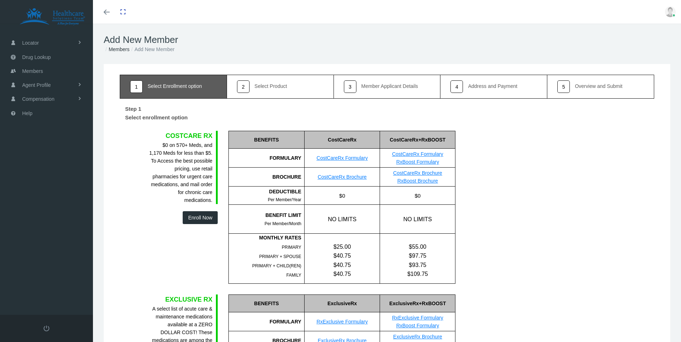 Image resolution: width=681 pixels, height=342 pixels. I want to click on div: $0 on 570+ Meds, and 1,170 Meds for less than $5. To Access the best possible pricing, use retail..., so click(181, 173).